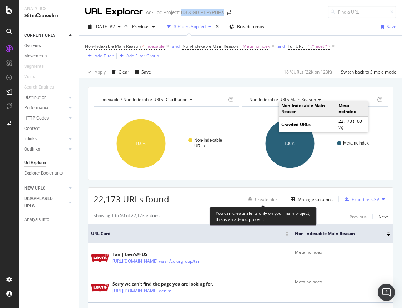 The width and height of the screenshot is (402, 308). Describe the element at coordinates (39, 87) in the screenshot. I see `div: Search Engines` at that location.